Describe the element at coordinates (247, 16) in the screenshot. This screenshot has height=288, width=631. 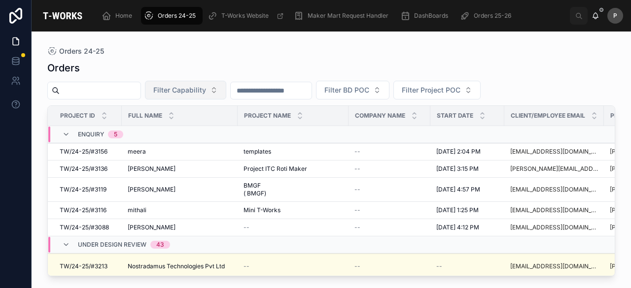
I see `a: T-Works Website` at that location.